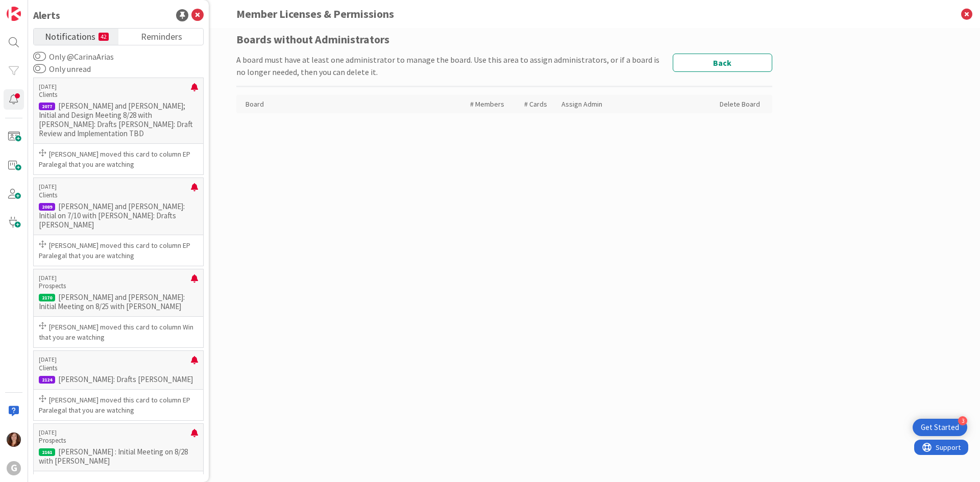 This screenshot has width=980, height=482. What do you see at coordinates (354, 104) in the screenshot?
I see `div: Board` at bounding box center [354, 104].